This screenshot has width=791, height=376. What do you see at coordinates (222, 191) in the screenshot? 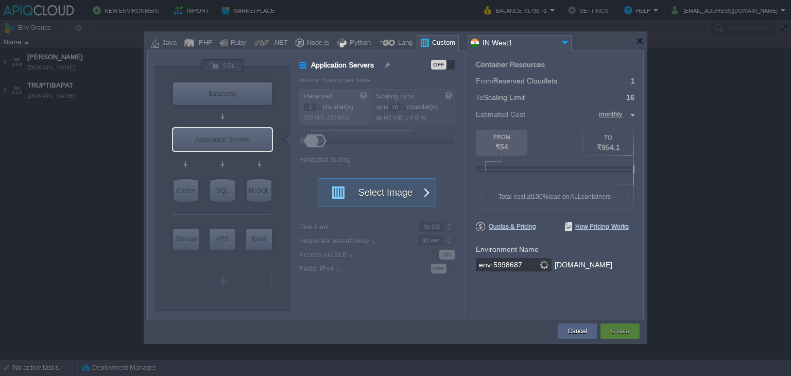
I see `div: SQL Databases` at bounding box center [222, 191].